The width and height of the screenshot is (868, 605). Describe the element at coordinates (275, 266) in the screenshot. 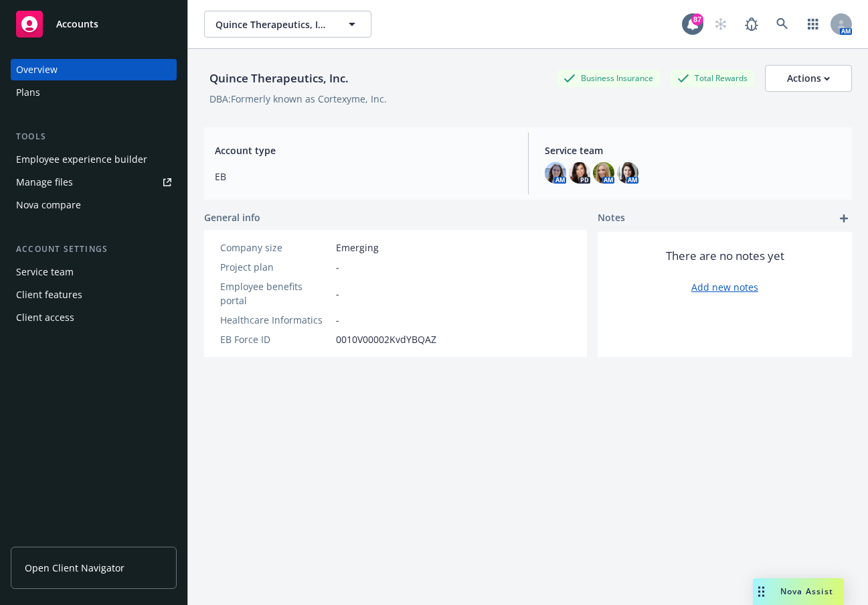

I see `div: Project plan` at that location.